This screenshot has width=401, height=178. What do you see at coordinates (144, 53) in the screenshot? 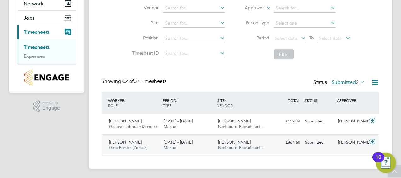
I see `label: Timesheet ID` at bounding box center [144, 53].